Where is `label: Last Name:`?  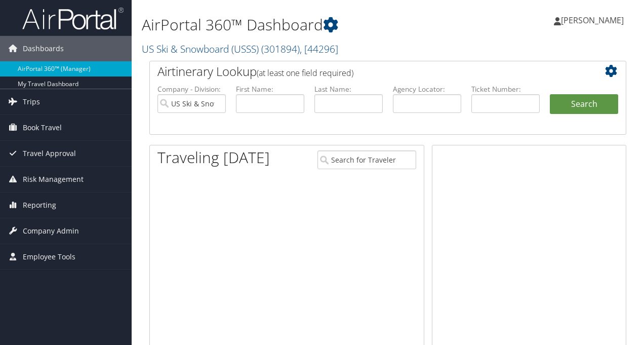
label: Last Name: is located at coordinates (348, 89).